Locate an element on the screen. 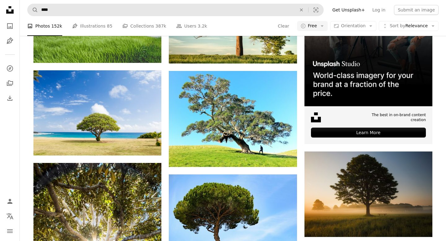 The height and width of the screenshot is (241, 446). form: Find visuals sitewide is located at coordinates (175, 10).